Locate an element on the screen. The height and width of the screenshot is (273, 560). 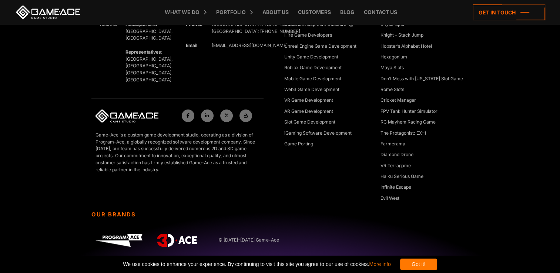
a: Haiku Serious Game is located at coordinates (402, 177).